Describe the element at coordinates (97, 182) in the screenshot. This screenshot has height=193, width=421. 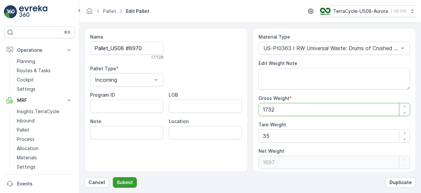
I see `button: Cancel` at that location.